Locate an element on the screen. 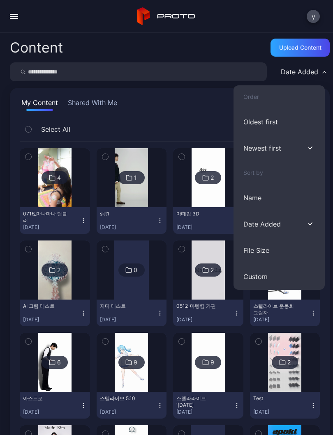 The image size is (333, 435). div: Date Added is located at coordinates (299, 72).